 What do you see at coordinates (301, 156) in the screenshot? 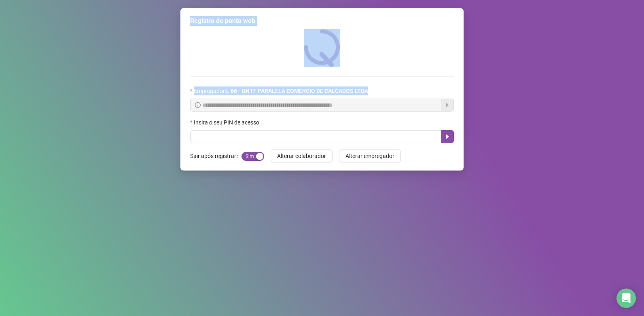
I see `span: Alterar colaborador` at bounding box center [301, 156].